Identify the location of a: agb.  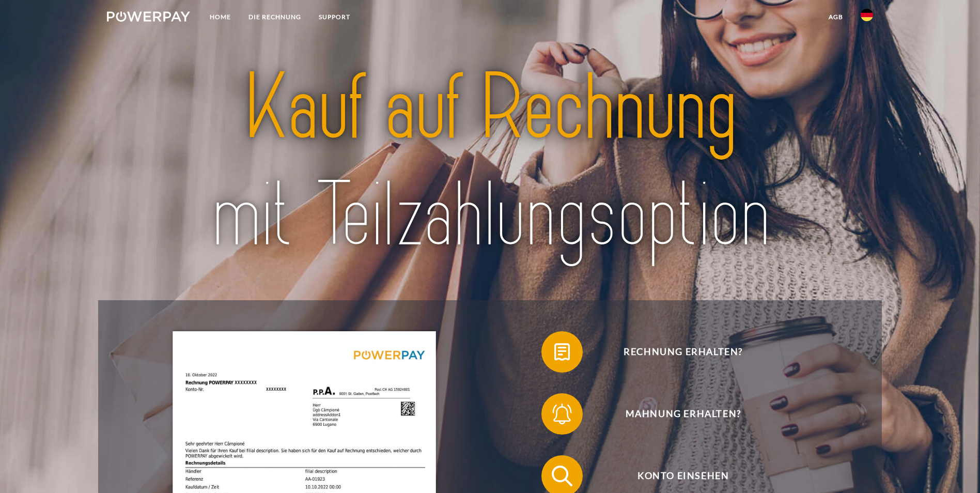
(836, 17).